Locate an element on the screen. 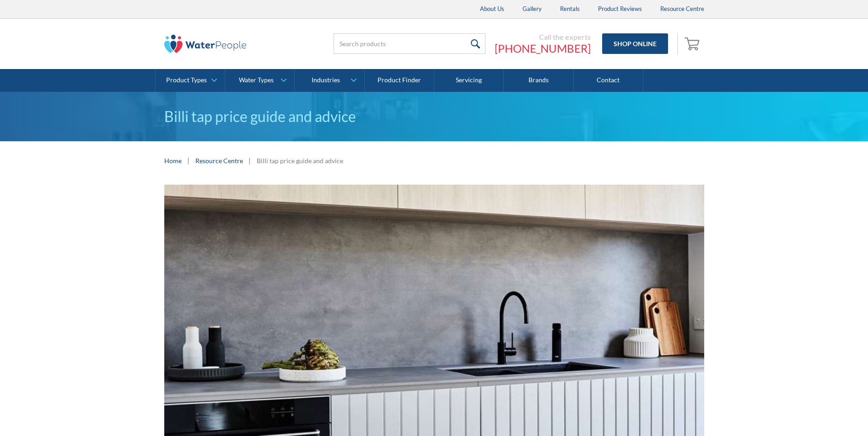 The width and height of the screenshot is (868, 436). a: Open empty cart is located at coordinates (693, 44).